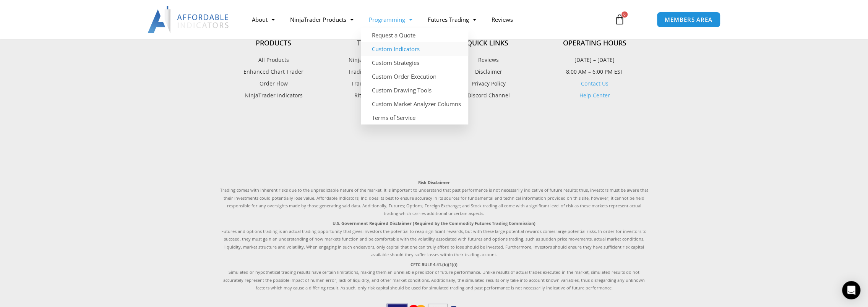  I want to click on a: TradingView Trade Copier, so click(381, 72).